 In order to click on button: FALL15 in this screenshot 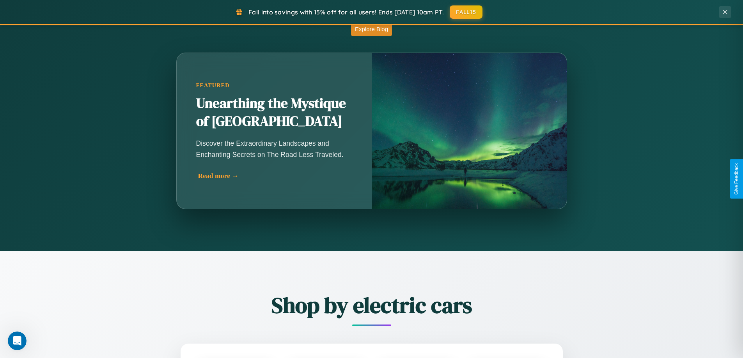, I will do `click(466, 12)`.